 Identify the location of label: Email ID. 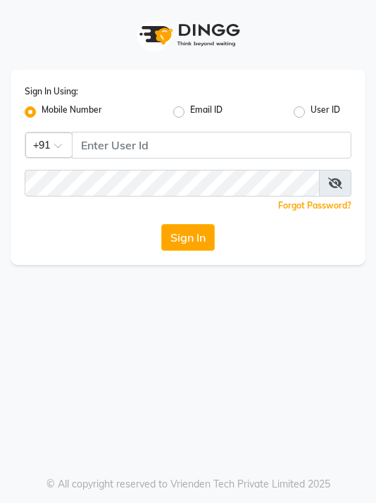
(206, 112).